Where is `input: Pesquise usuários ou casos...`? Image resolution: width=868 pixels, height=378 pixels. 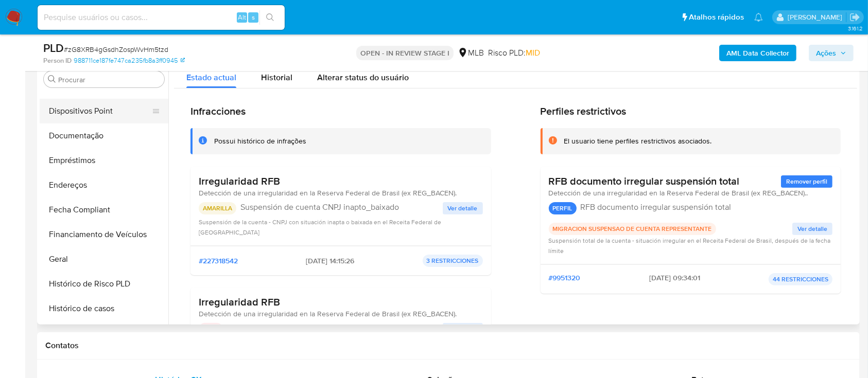
input: Pesquise usuários ou casos... is located at coordinates (161, 18).